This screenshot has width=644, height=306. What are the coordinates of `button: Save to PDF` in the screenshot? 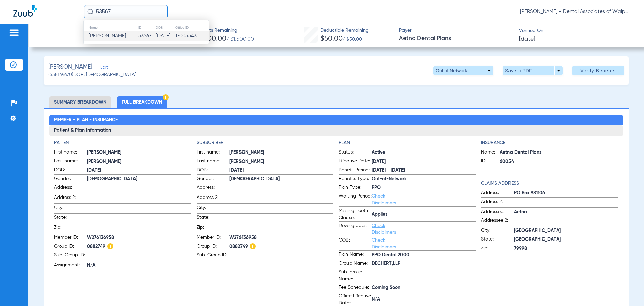 It's located at (533, 70).